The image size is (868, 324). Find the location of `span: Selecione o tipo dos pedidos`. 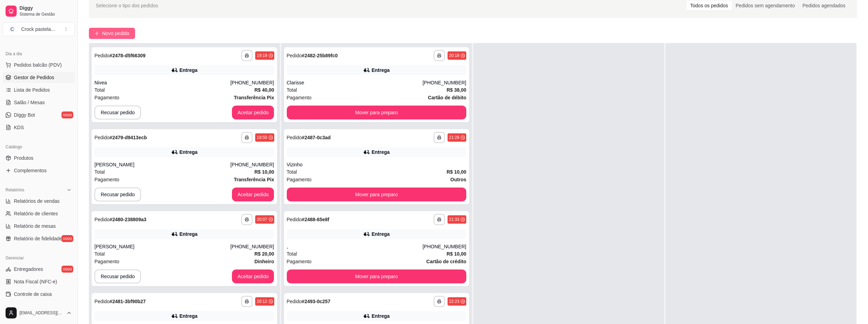

span: Selecione o tipo dos pedidos is located at coordinates (127, 5).